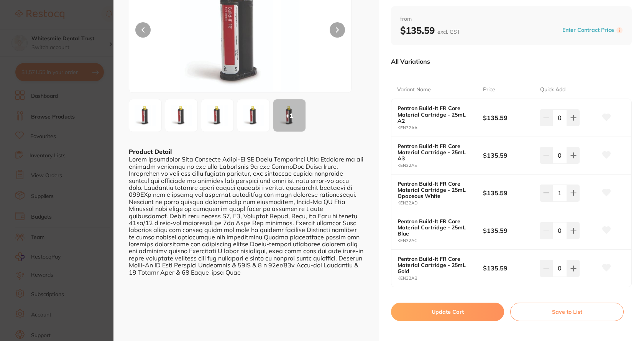 The width and height of the screenshot is (644, 341). What do you see at coordinates (254, 116) in the screenshot?
I see `img: MzI` at bounding box center [254, 116].